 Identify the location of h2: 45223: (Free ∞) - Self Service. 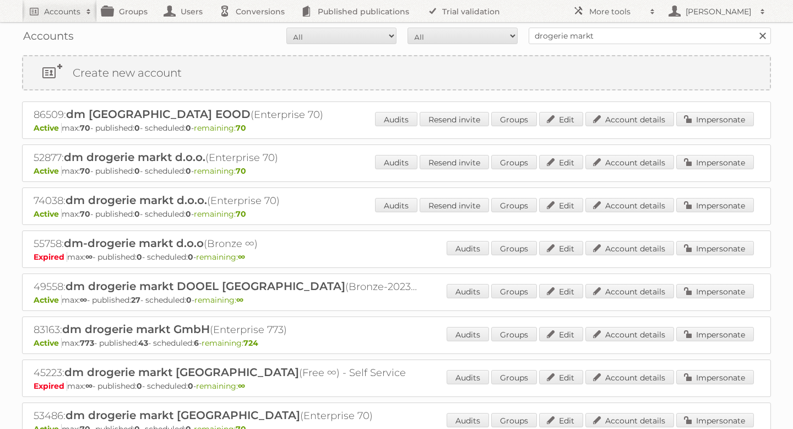
(226, 372).